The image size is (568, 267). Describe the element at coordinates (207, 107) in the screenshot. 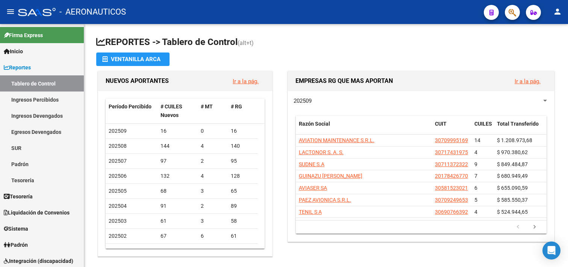

I see `span: # MT` at that location.